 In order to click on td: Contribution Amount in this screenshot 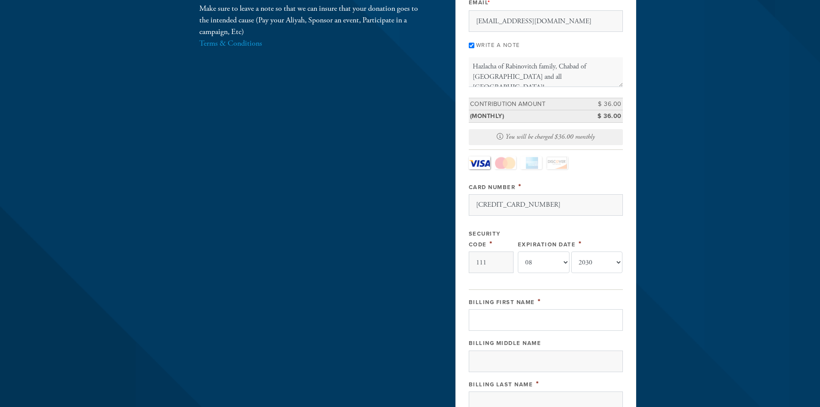, I will do `click(526, 104)`.